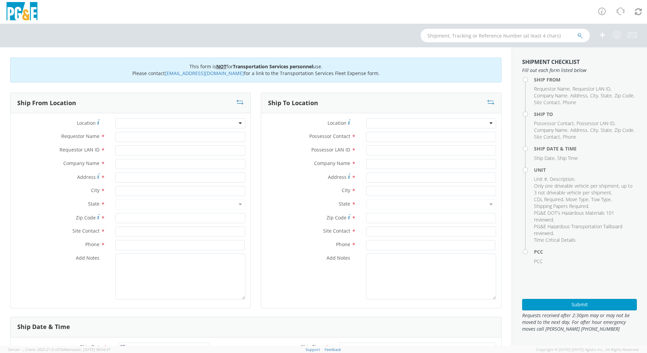 Image resolution: width=647 pixels, height=353 pixels. Describe the element at coordinates (579, 305) in the screenshot. I see `button: Submit` at that location.